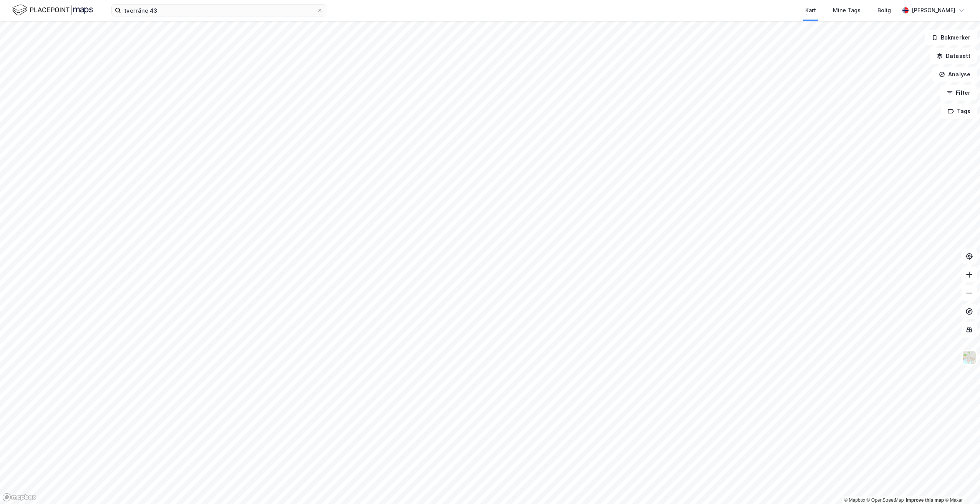  What do you see at coordinates (953, 56) in the screenshot?
I see `button: Datasett` at bounding box center [953, 56].